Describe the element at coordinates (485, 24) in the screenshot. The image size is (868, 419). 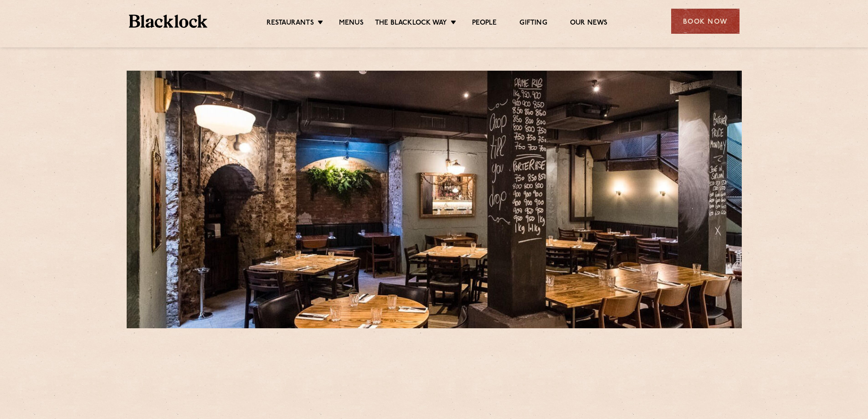
I see `a: People` at that location.